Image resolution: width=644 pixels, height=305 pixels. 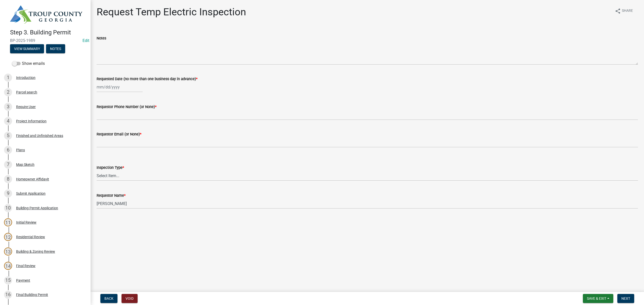 What do you see at coordinates (111, 196) in the screenshot?
I see `label: Requestor Name` at bounding box center [111, 196].